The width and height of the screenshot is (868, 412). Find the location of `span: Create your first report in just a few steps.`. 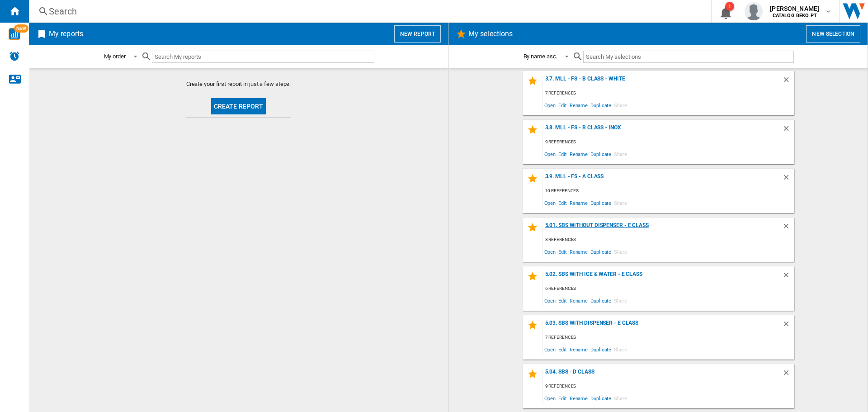

span: Create your first report in just a few steps. is located at coordinates (238, 84).